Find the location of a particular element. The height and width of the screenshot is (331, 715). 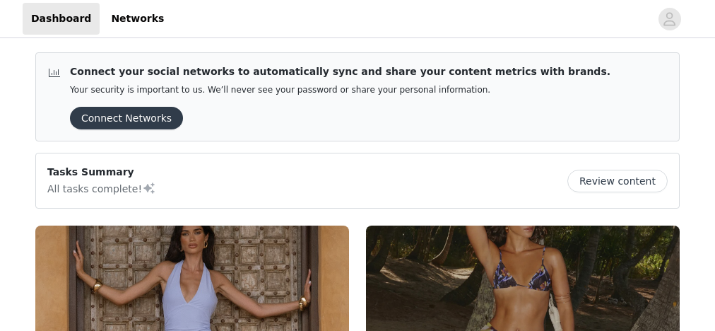

p: Your security is important to us. We’ll never see your password or share your personal information. is located at coordinates (340, 90).